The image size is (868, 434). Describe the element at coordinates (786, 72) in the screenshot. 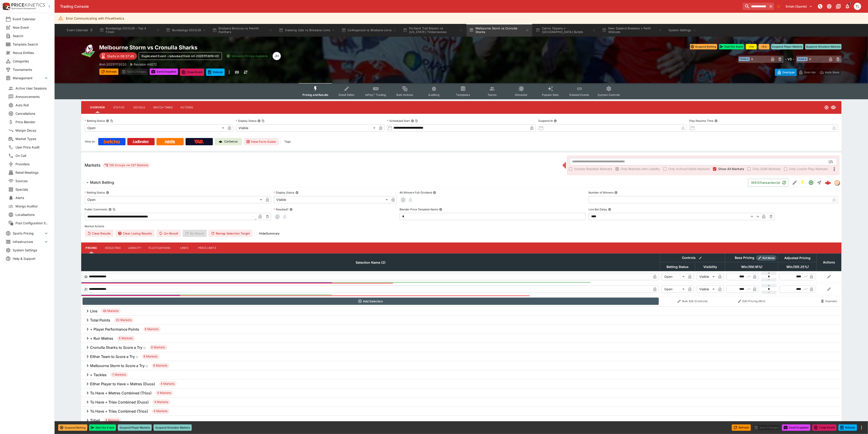

I see `button: Overtype` at that location.